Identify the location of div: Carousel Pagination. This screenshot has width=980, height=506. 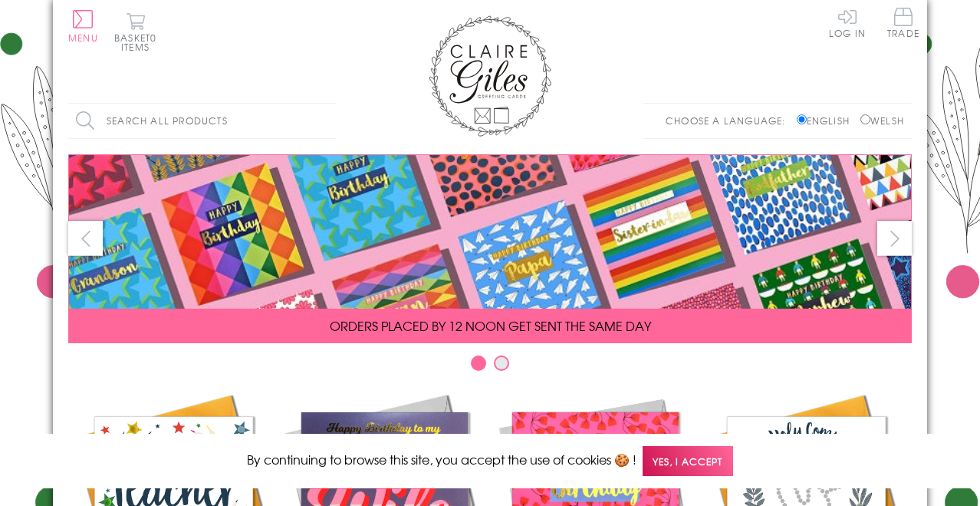
(490, 366).